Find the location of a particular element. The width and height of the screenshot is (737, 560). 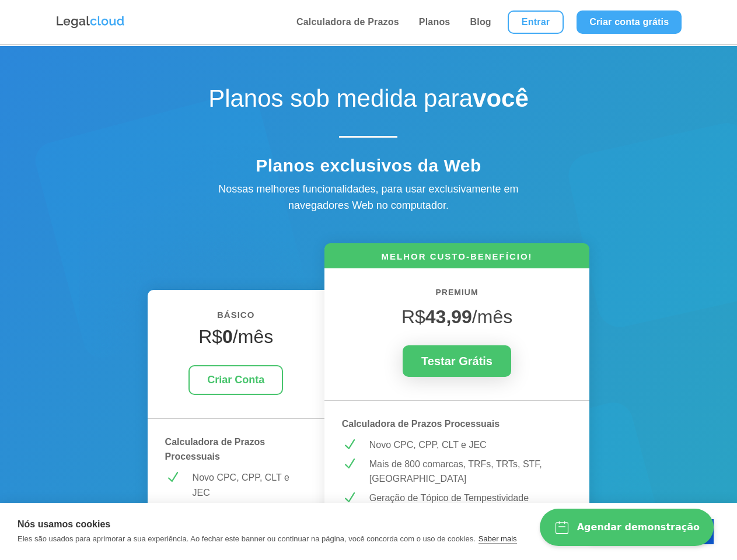

strong: 43,99 is located at coordinates (448, 317).